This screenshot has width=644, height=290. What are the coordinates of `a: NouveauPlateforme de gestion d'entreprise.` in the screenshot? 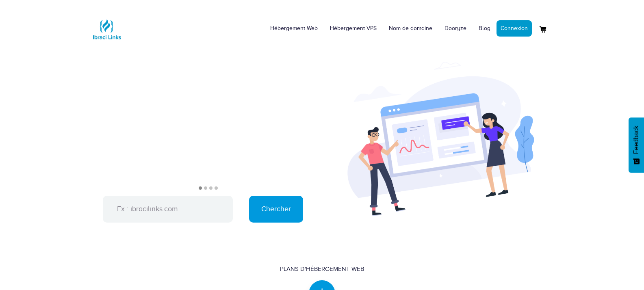 It's located at (207, 95).